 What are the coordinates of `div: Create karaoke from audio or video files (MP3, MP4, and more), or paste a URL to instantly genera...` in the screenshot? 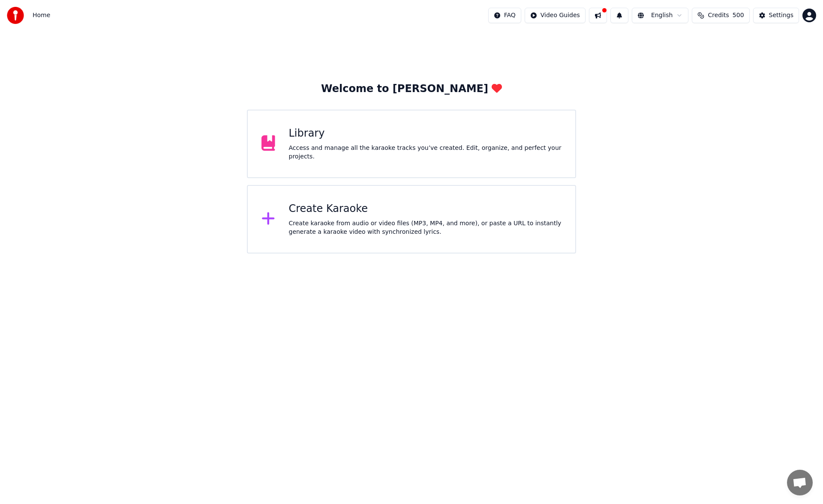 It's located at (425, 228).